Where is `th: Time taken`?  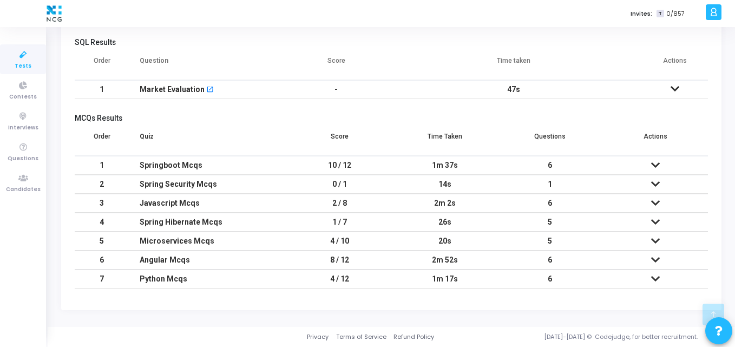
th: Time taken is located at coordinates (514, 65).